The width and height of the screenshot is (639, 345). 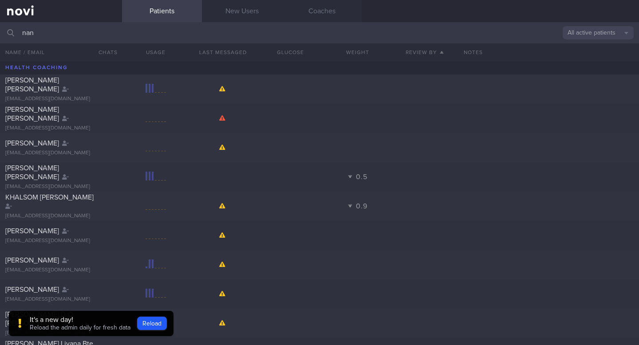 What do you see at coordinates (361, 177) in the screenshot?
I see `span: 0.5` at bounding box center [361, 177].